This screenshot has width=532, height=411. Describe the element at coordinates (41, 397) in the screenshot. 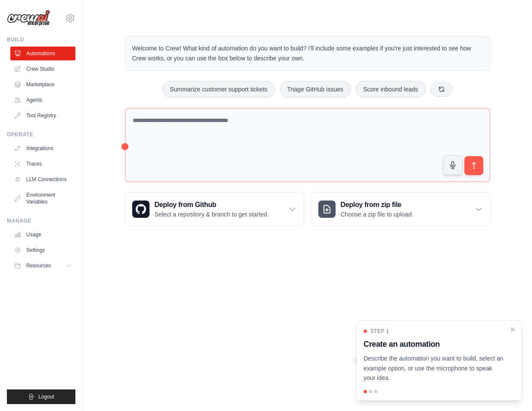

I see `button: Logout` at that location.